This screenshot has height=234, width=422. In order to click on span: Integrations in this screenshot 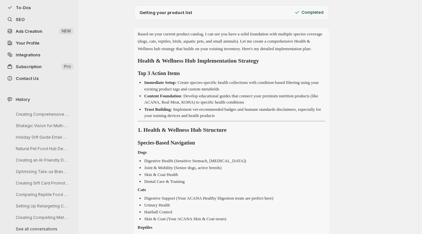, I will do `click(28, 55)`.